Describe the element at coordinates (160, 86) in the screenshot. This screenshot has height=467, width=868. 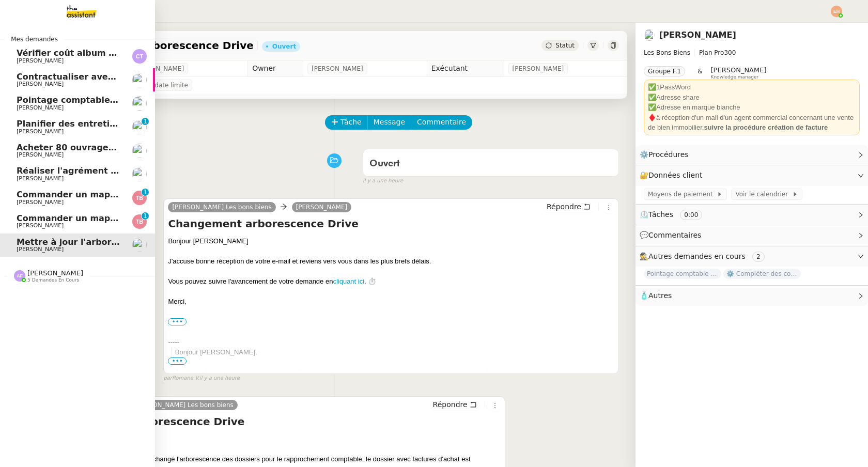
I see `span: Pas de date limite` at that location.